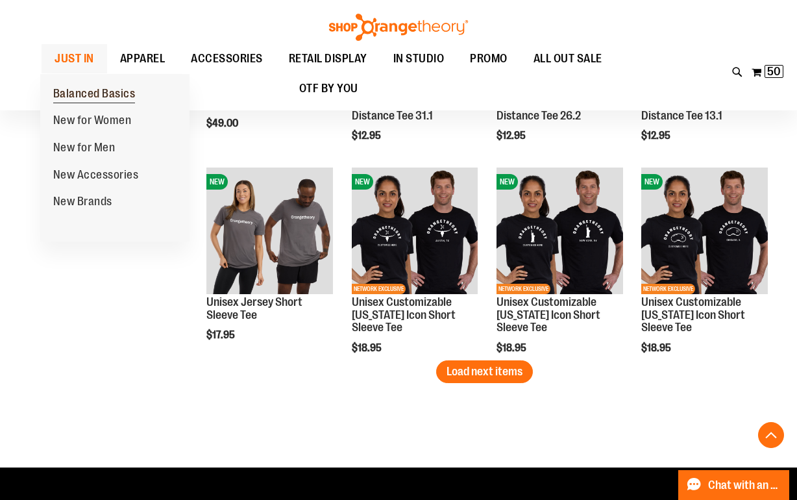 The width and height of the screenshot is (797, 500). Describe the element at coordinates (560, 231) in the screenshot. I see `img: OTF City Unisex New York Icon SS Tee Black` at that location.